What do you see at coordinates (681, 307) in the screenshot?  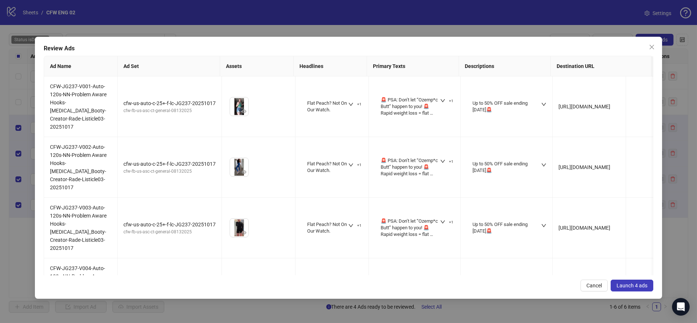 I see `div: Open Intercom Messenger` at bounding box center [681, 307].